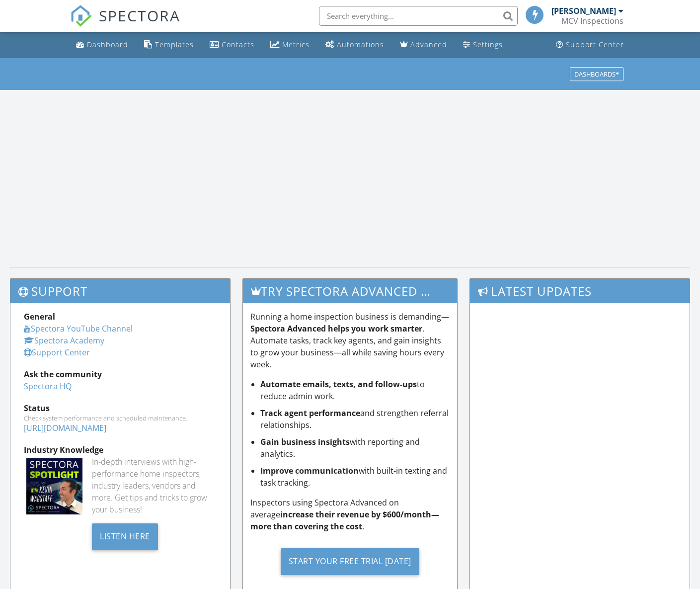  Describe the element at coordinates (78, 328) in the screenshot. I see `a: Spectora YouTube Channel` at that location.